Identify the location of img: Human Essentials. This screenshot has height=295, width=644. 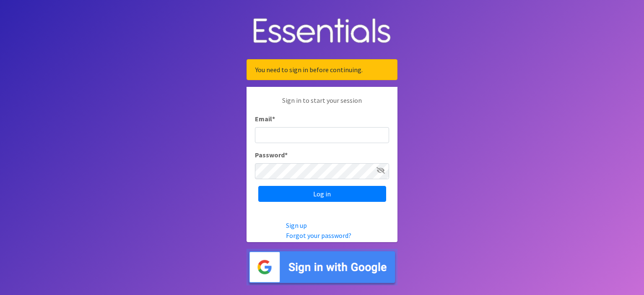
(322, 31).